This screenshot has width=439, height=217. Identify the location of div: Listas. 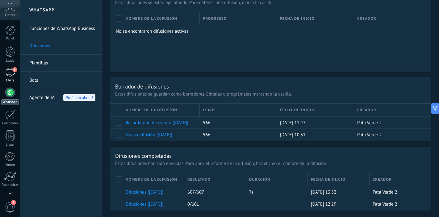
(10, 145).